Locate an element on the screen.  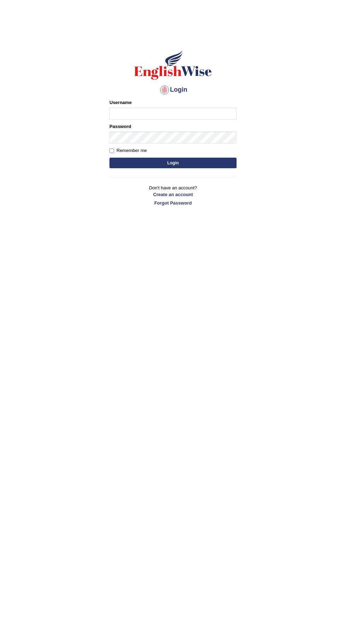
img: Logo of English Wise sign in for intelligent practice with AI is located at coordinates (173, 65).